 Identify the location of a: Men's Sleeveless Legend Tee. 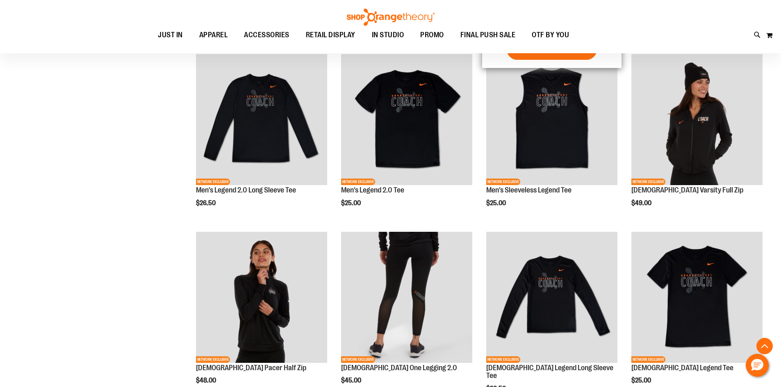
(529, 190).